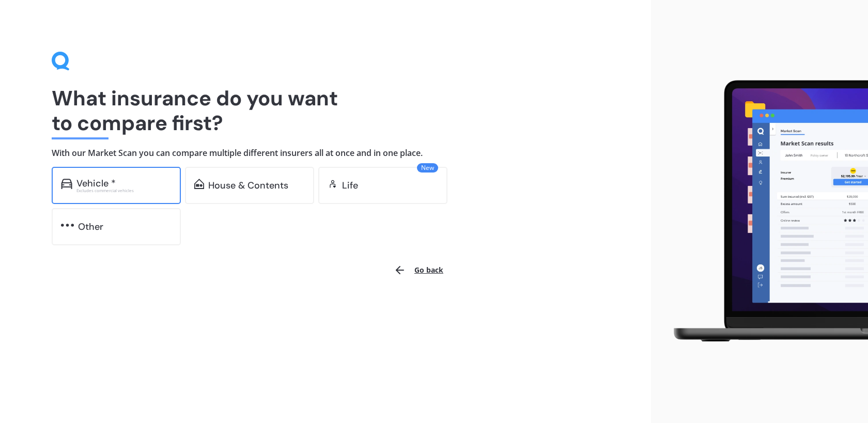 Image resolution: width=868 pixels, height=423 pixels. Describe the element at coordinates (67, 184) in the screenshot. I see `img: car.f15378c7a67c060ca3f3.svg` at that location.